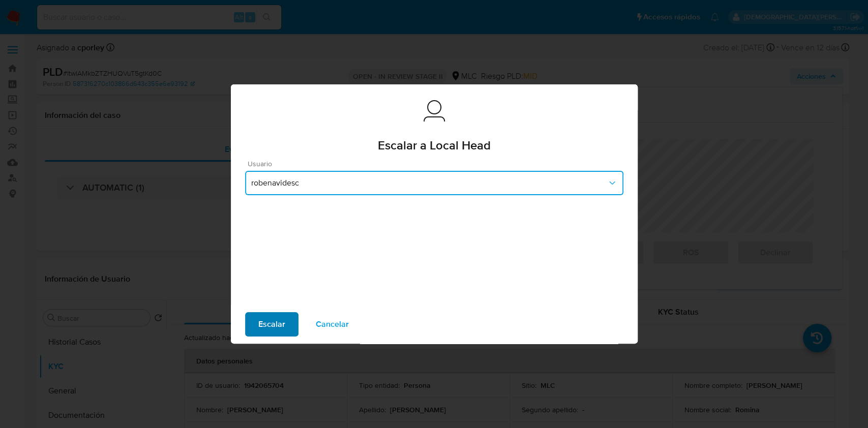 This screenshot has height=428, width=868. What do you see at coordinates (332, 324) in the screenshot?
I see `button: Cancelar` at bounding box center [332, 324].